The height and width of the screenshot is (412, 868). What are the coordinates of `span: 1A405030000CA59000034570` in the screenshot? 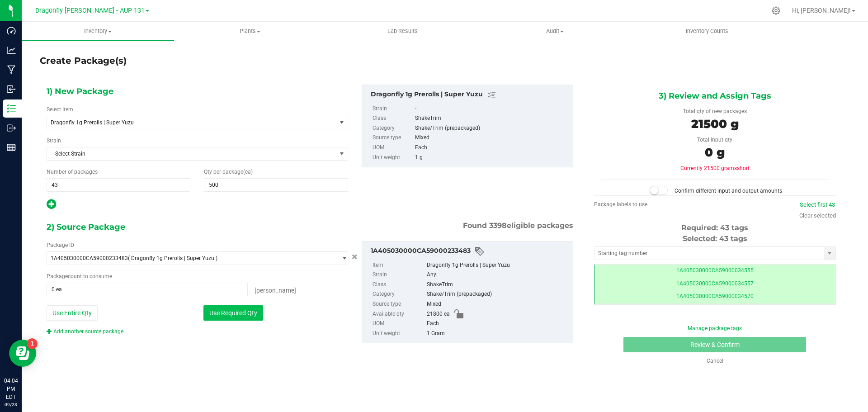 It's located at (715, 297).